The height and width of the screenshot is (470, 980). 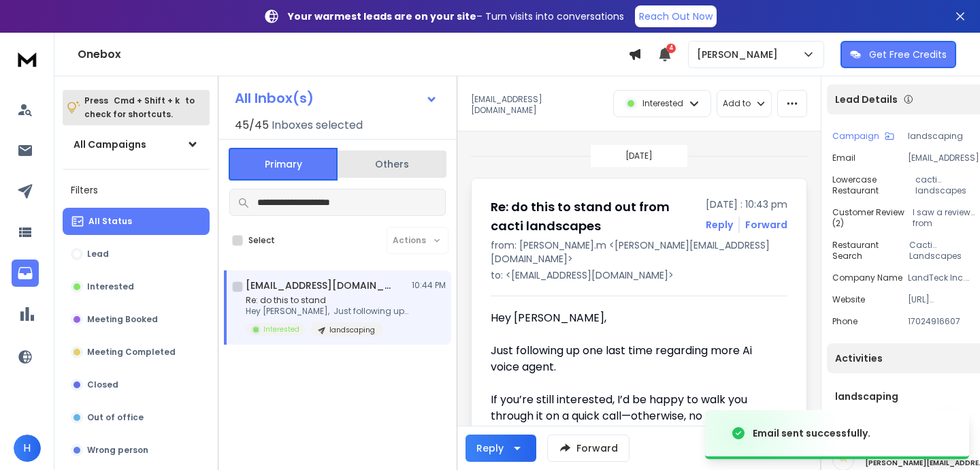 What do you see at coordinates (102, 385) in the screenshot?
I see `p: Closed` at bounding box center [102, 385].